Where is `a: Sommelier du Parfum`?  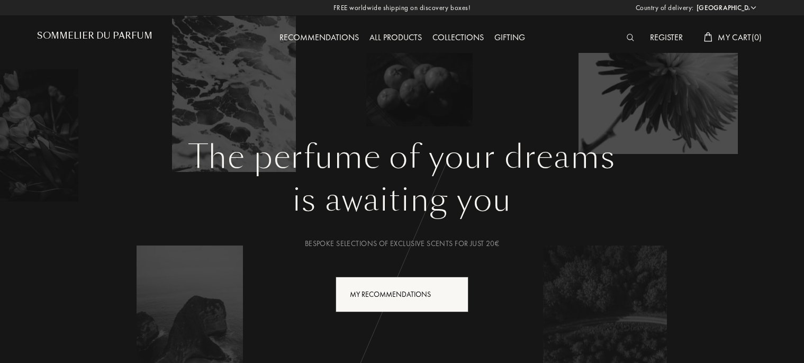 a: Sommelier du Parfum is located at coordinates (95, 38).